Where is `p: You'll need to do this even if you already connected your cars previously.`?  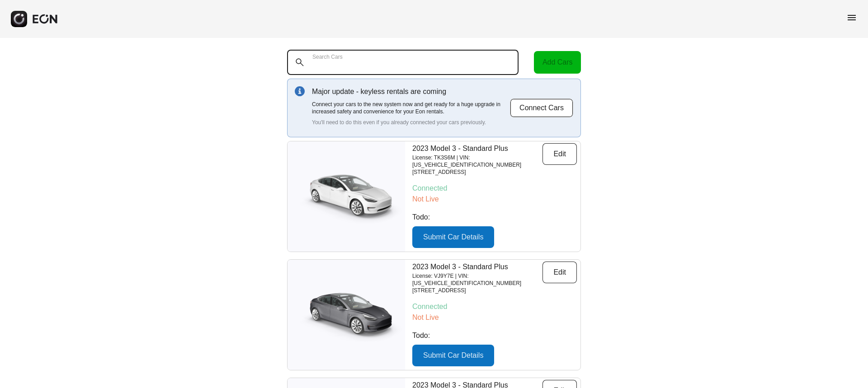 p: You'll need to do this even if you already connected your cars previously. is located at coordinates (411, 122).